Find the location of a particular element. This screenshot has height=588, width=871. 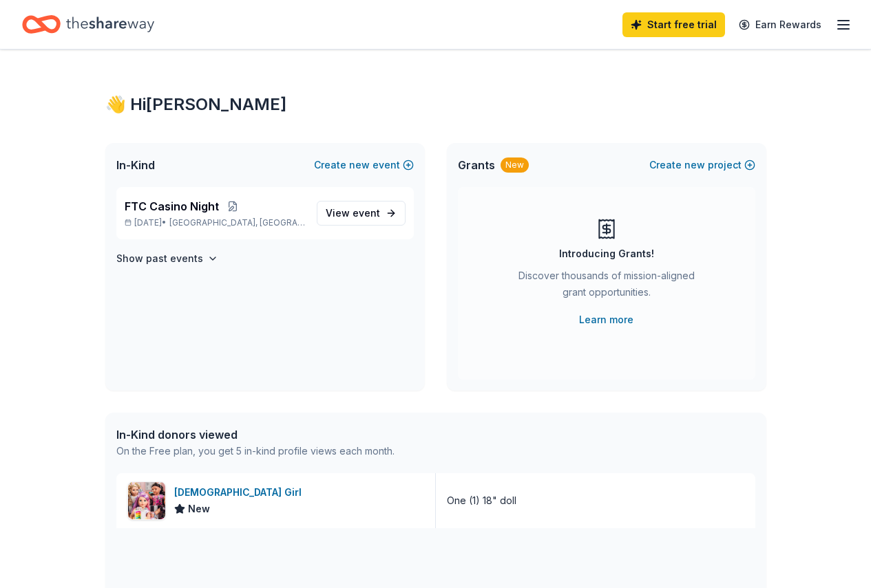

a: View event is located at coordinates (361, 213).